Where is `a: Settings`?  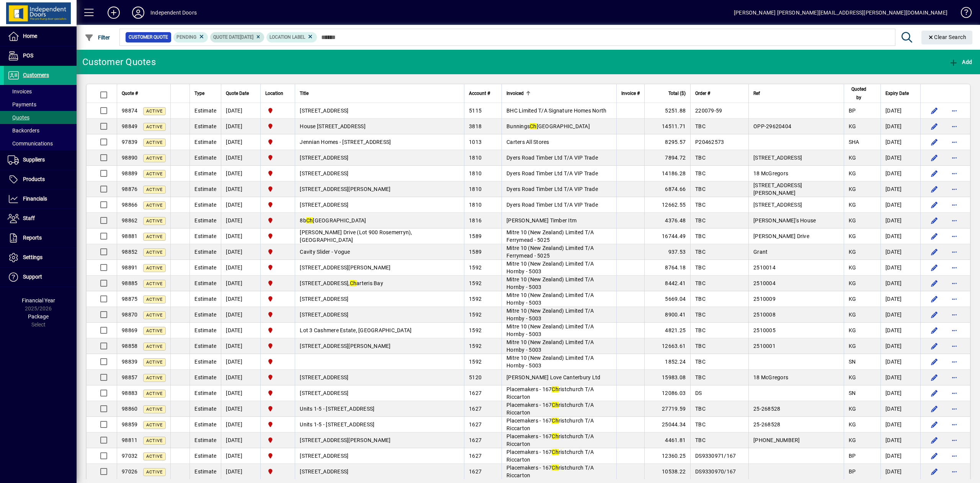 a: Settings is located at coordinates (40, 257).